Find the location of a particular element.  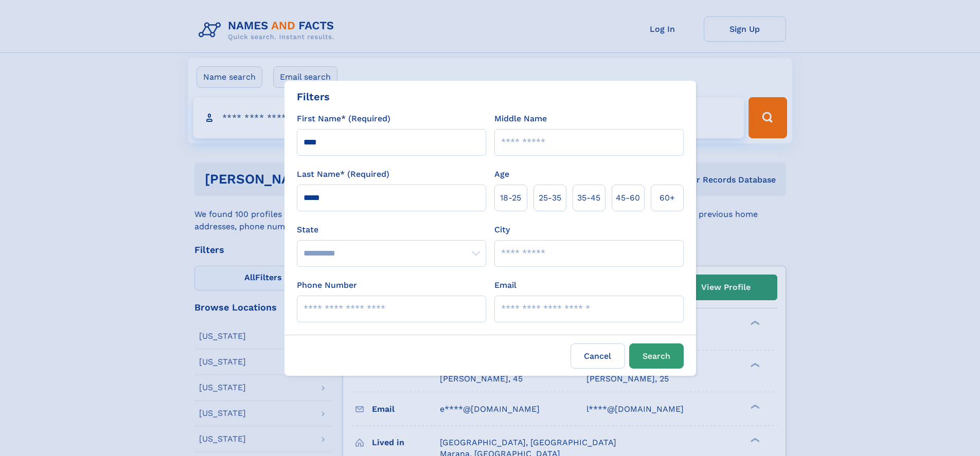

label: Cancel is located at coordinates (598, 356).